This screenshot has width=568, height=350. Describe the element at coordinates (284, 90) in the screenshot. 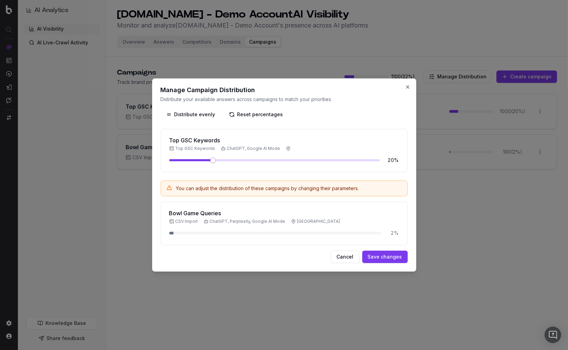

I see `h2: Manage Campaign Distribution` at that location.